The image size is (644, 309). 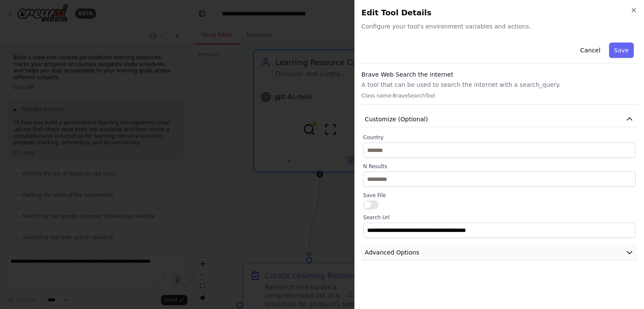 I want to click on p: A tool that can be used to search the internet with a search_query., so click(x=499, y=85).